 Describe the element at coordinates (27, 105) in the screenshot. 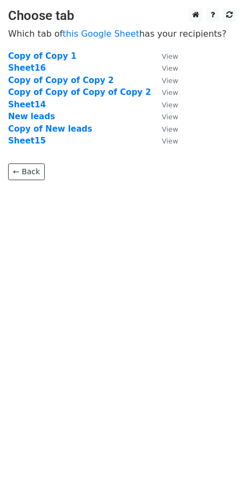

I see `a: Sheet14` at that location.